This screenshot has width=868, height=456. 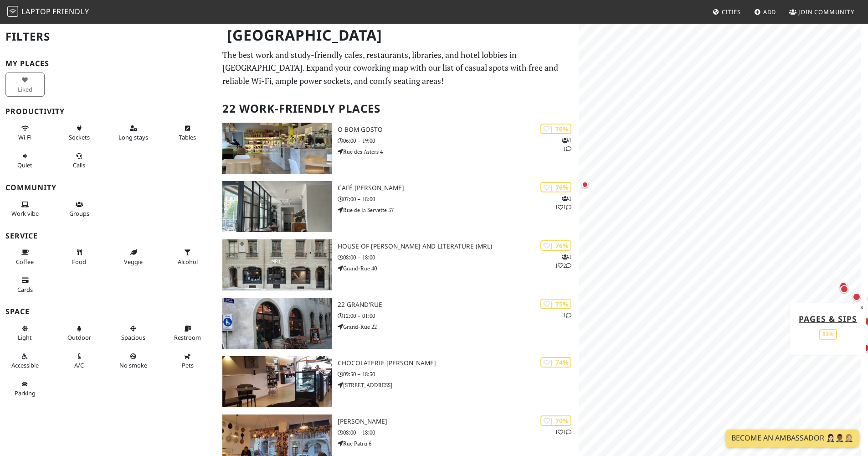 What do you see at coordinates (25, 333) in the screenshot?
I see `button: Light` at bounding box center [25, 333].